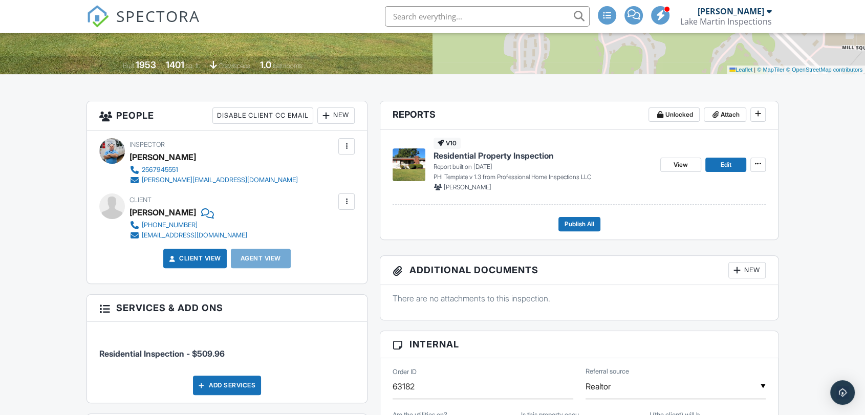 This screenshot has height=415, width=865. Describe the element at coordinates (227, 308) in the screenshot. I see `h3: Services & Add ons` at that location.